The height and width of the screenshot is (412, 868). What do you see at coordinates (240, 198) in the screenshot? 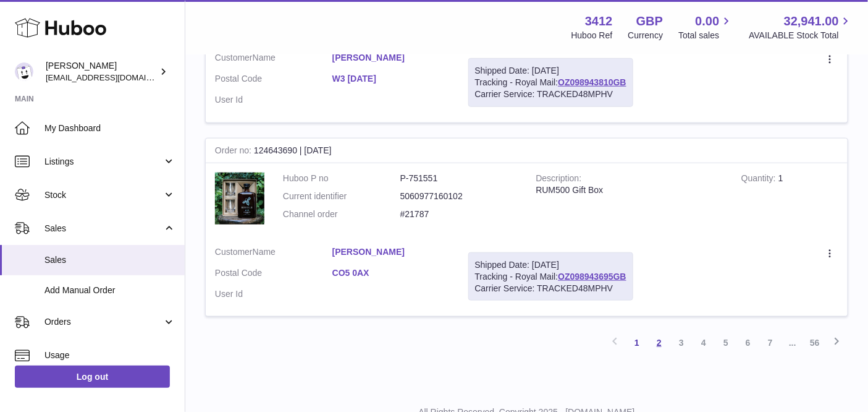
I see `img: 1680704285.png` at bounding box center [240, 198].